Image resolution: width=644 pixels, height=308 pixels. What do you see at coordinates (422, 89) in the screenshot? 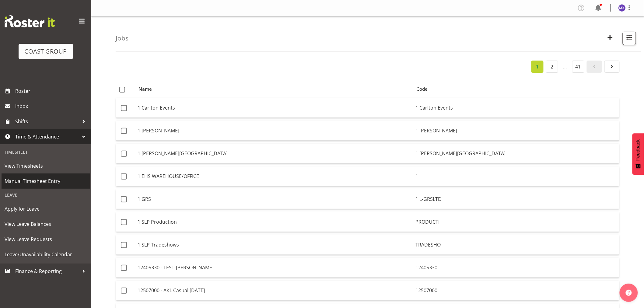
I see `span: Code` at bounding box center [422, 89].